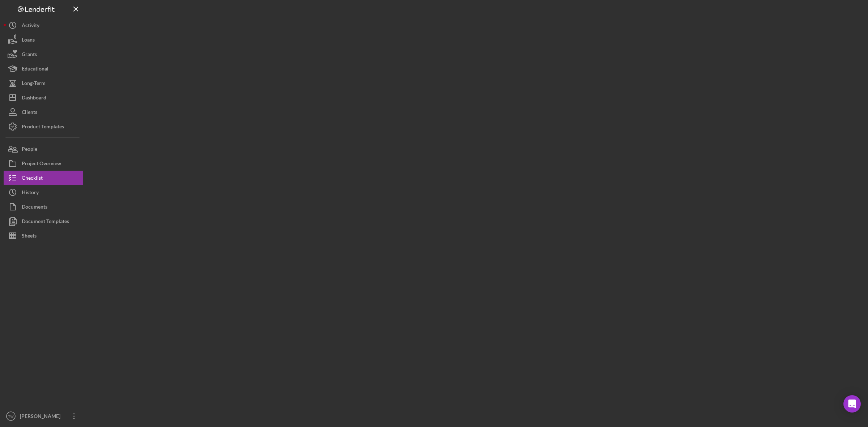 The image size is (868, 427). I want to click on button: Product Templates, so click(44, 126).